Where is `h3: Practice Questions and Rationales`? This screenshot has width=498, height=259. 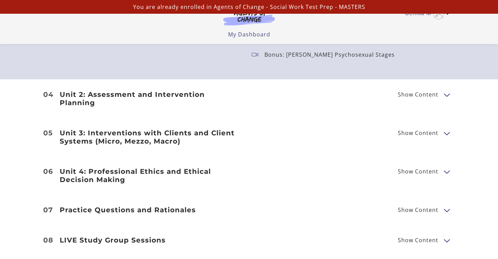 h3: Practice Questions and Rationales is located at coordinates (150, 210).